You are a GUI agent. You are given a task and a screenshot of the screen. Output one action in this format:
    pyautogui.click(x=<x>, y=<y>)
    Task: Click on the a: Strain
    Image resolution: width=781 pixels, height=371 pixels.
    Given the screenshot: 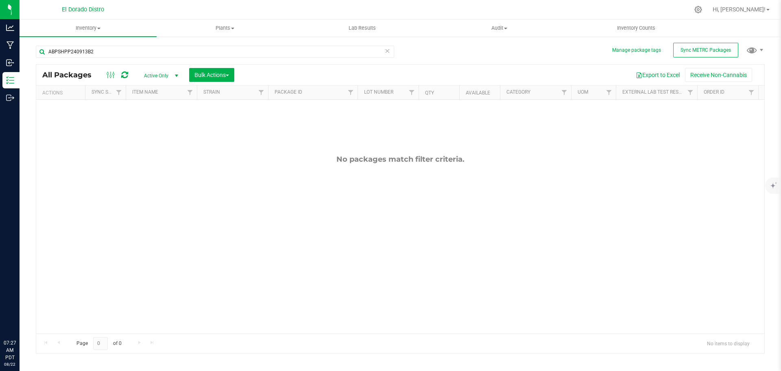 What is the action you would take?
    pyautogui.click(x=212, y=92)
    